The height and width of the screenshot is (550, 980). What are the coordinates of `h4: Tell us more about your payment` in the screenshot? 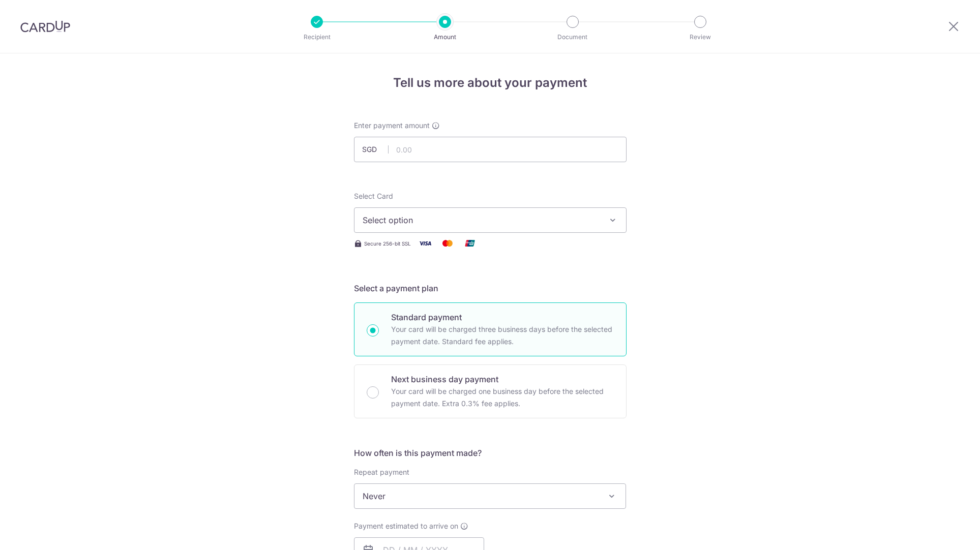 It's located at (490, 83).